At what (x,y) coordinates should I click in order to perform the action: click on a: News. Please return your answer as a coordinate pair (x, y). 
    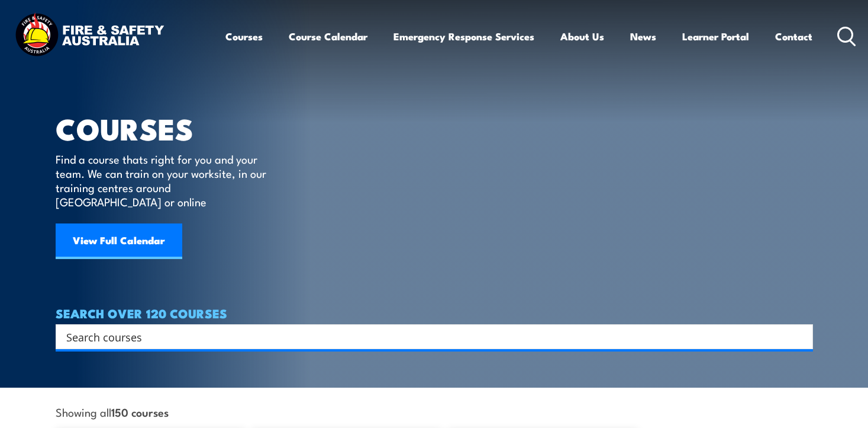
    Looking at the image, I should click on (643, 36).